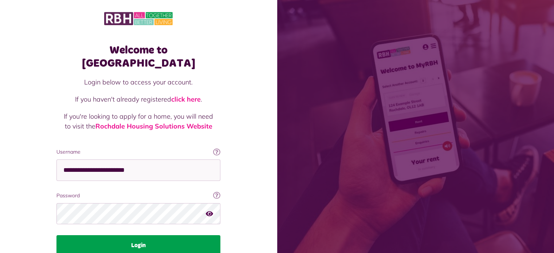 This screenshot has height=253, width=554. What do you see at coordinates (154, 126) in the screenshot?
I see `a: Rochdale Housing Solutions Website` at bounding box center [154, 126].